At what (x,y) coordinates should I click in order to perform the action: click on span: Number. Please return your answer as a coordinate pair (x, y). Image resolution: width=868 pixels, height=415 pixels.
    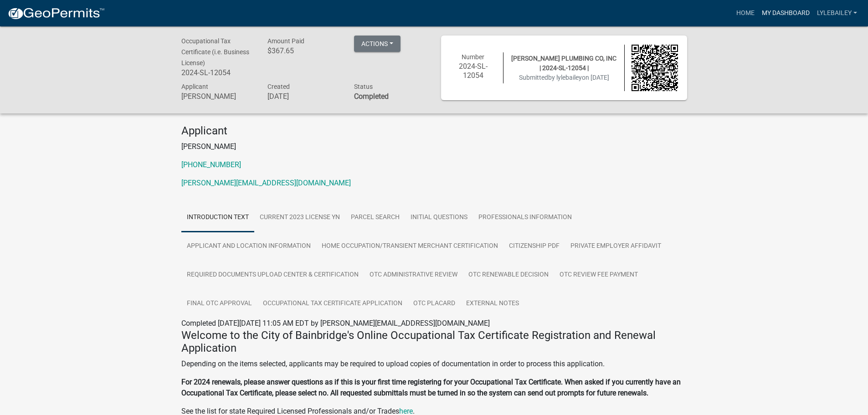
    Looking at the image, I should click on (473, 57).